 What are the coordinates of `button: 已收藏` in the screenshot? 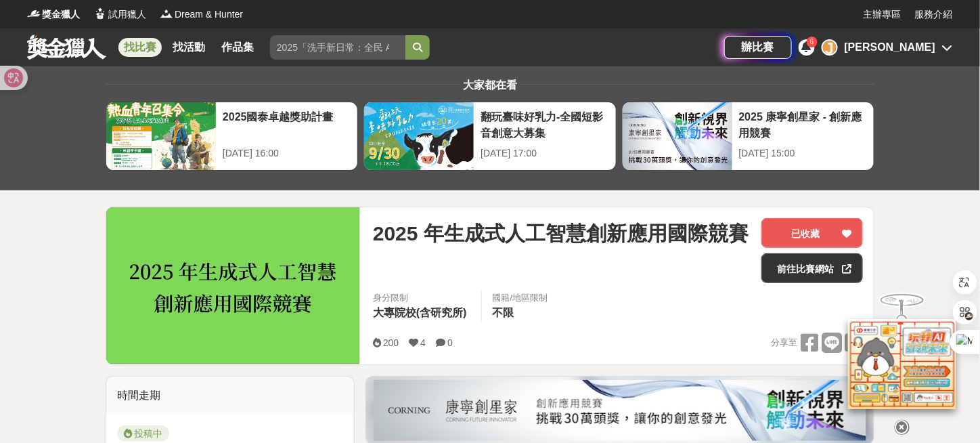 It's located at (812, 233).